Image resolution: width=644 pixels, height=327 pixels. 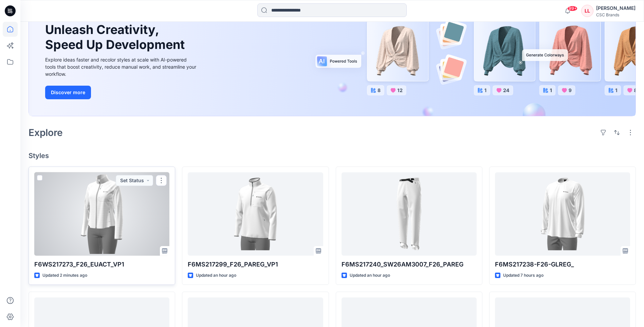 What do you see at coordinates (332, 155) in the screenshot?
I see `h4: Styles` at bounding box center [332, 155].